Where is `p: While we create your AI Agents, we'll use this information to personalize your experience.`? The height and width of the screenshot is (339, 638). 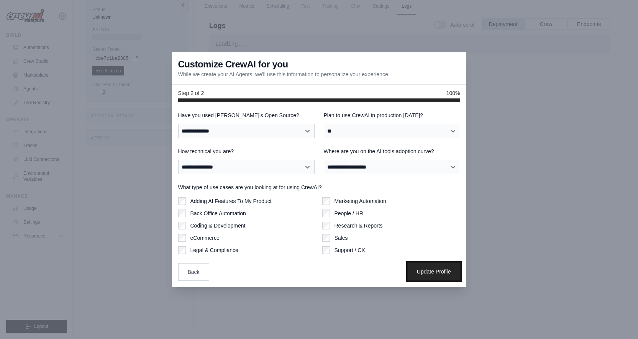
p: While we create your AI Agents, we'll use this information to personalize your experience. is located at coordinates (284, 74).